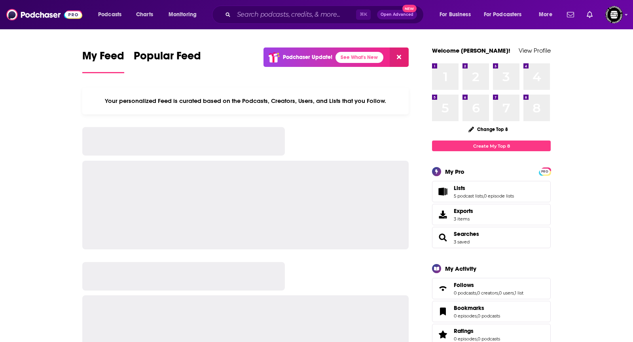  What do you see at coordinates (144, 15) in the screenshot?
I see `span: Charts` at bounding box center [144, 15].